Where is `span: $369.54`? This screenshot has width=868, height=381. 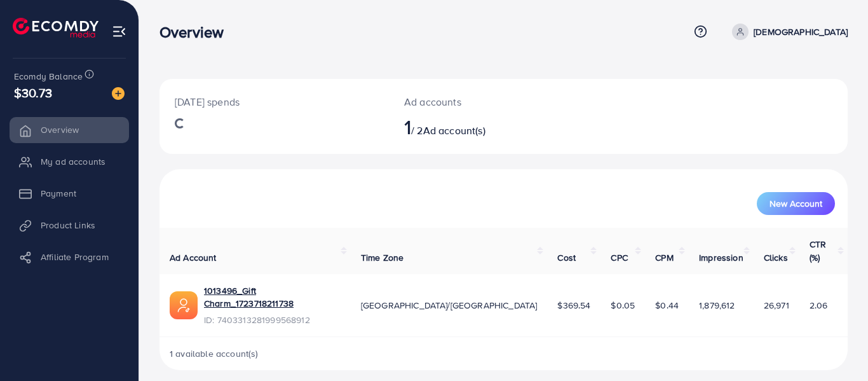 span: $369.54 is located at coordinates (573, 305).